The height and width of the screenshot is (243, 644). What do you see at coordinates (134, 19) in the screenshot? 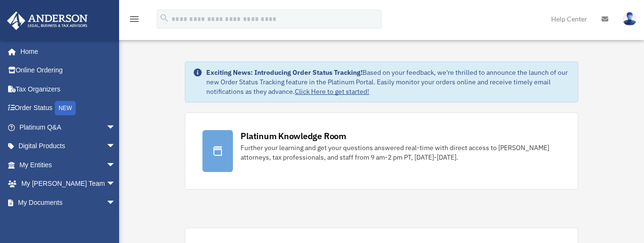
I see `i: menu` at bounding box center [134, 19].